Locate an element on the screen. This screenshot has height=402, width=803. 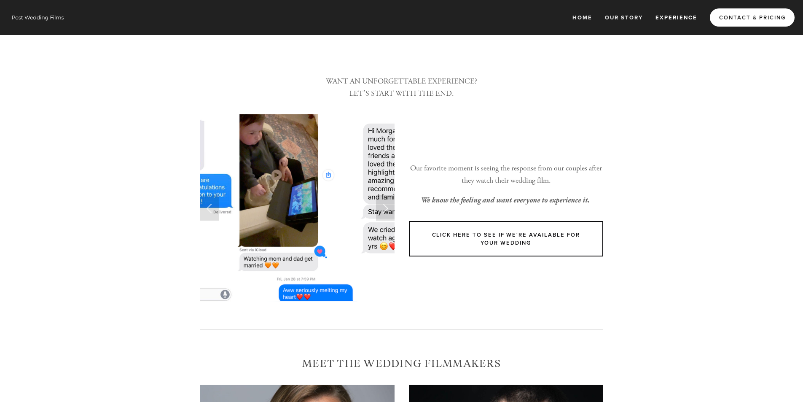
img: Unique copy.PNG is located at coordinates (297, 208).